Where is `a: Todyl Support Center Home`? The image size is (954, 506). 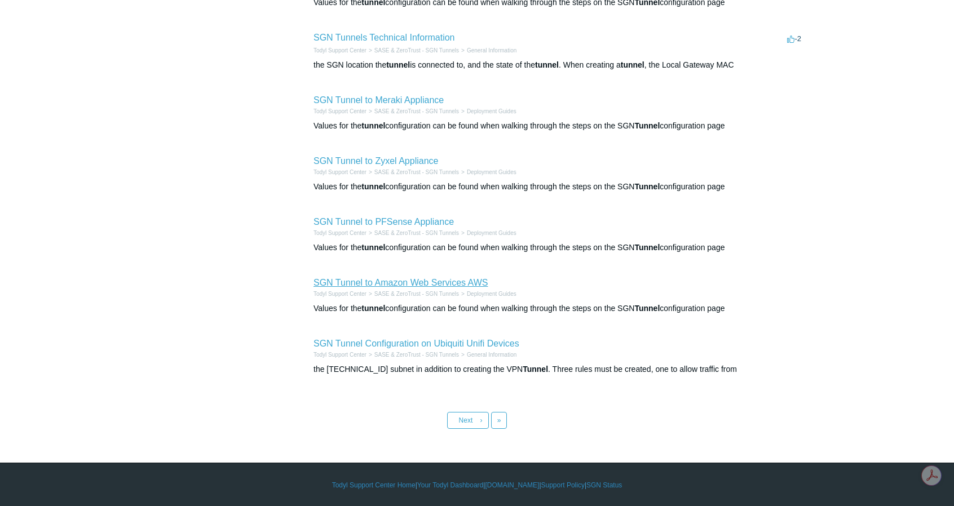
a: Todyl Support Center Home is located at coordinates (374, 485).